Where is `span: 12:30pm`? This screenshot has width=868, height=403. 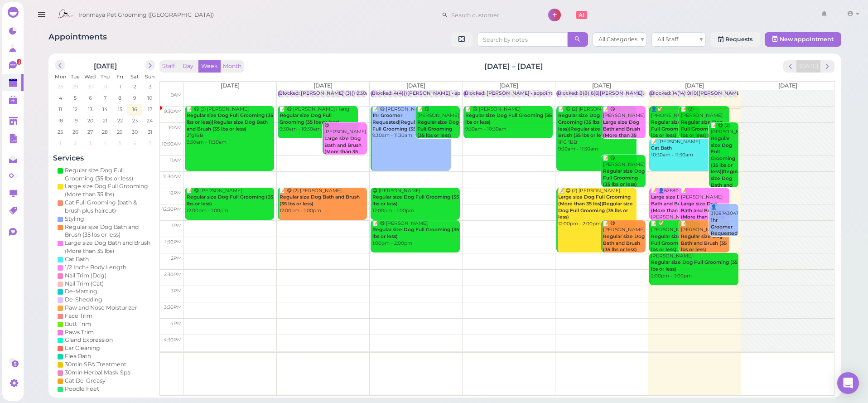
span: 12:30pm is located at coordinates (172, 209).